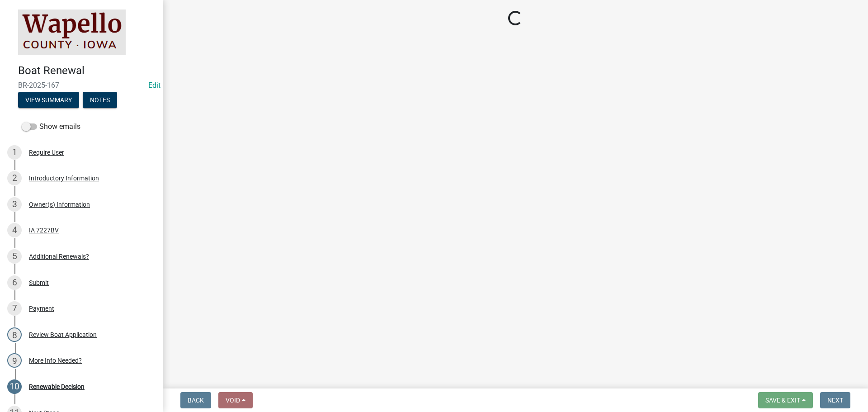 Image resolution: width=868 pixels, height=412 pixels. Describe the element at coordinates (196, 400) in the screenshot. I see `span: Back` at that location.